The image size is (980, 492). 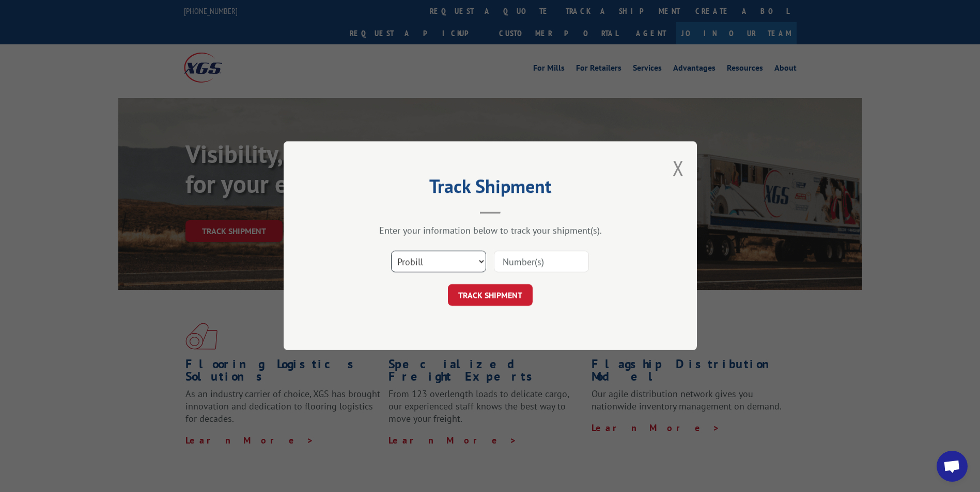 I want to click on h2: Track Shipment, so click(x=490, y=189).